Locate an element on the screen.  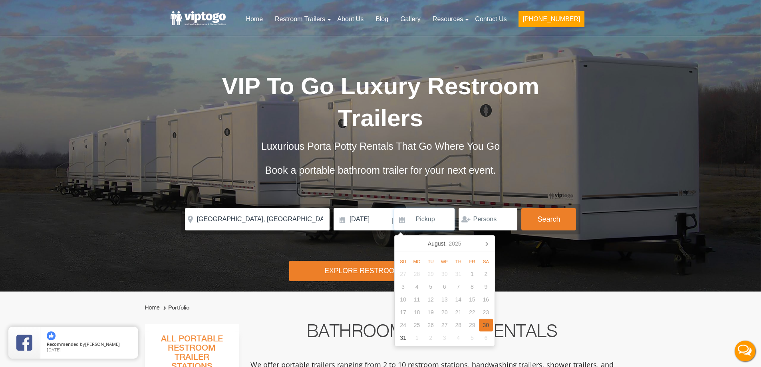
span: Luxurious Porta Potty Rentals That Go Where You Go is located at coordinates (380, 146).